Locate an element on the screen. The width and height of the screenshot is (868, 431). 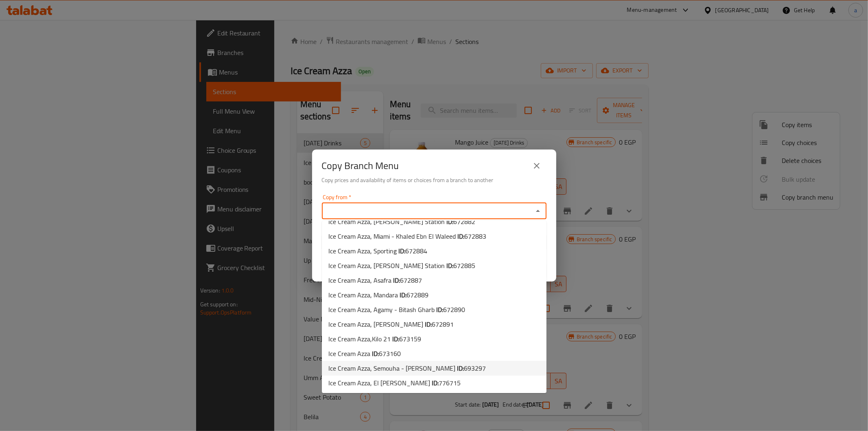
span: Ice Cream Azza, Agamy - Bitash Gharb is located at coordinates (397, 310).